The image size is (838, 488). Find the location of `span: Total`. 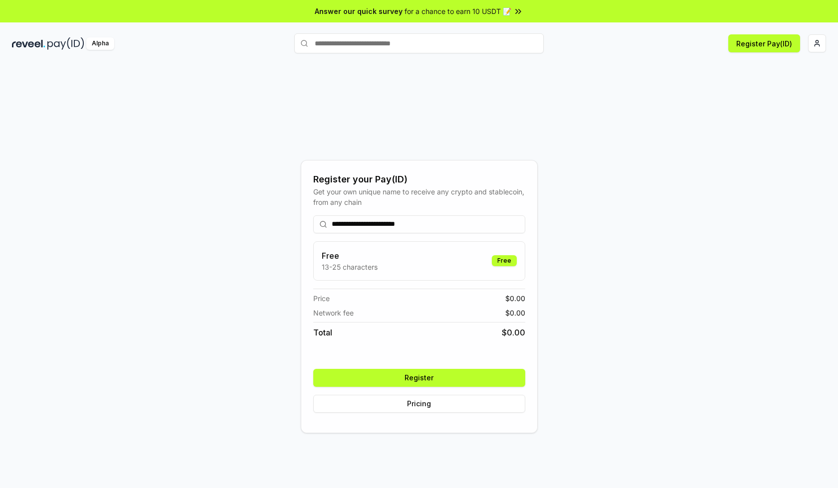

span: Total is located at coordinates (323, 333).